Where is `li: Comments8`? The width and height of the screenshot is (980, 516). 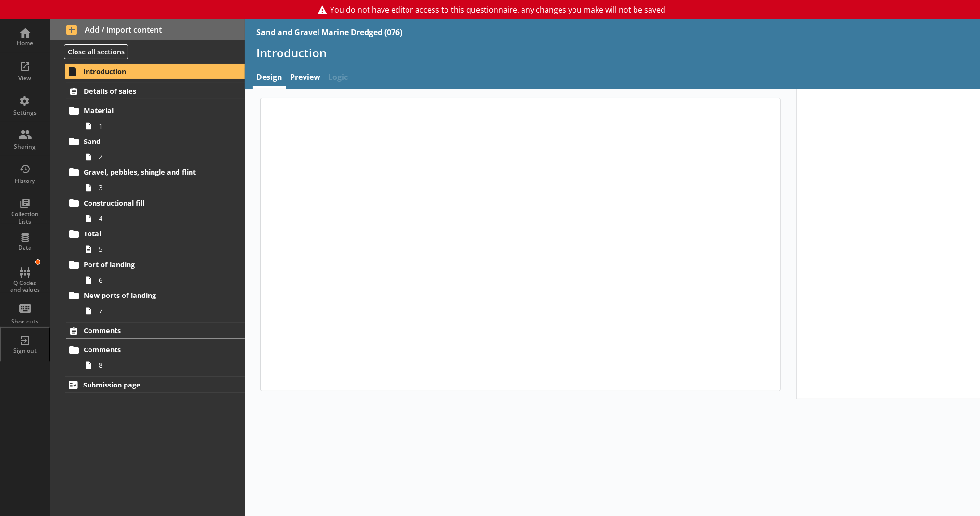
li: Comments8 is located at coordinates (158, 358).